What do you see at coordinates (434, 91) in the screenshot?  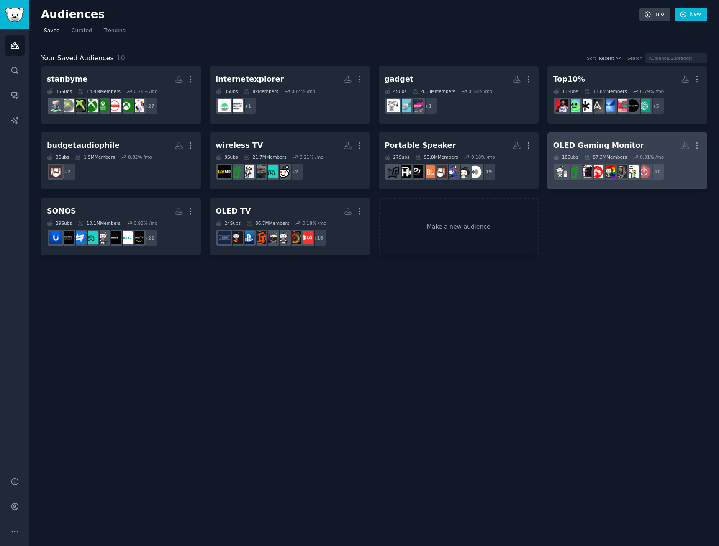 I see `div: 43.8M Members` at bounding box center [434, 91].